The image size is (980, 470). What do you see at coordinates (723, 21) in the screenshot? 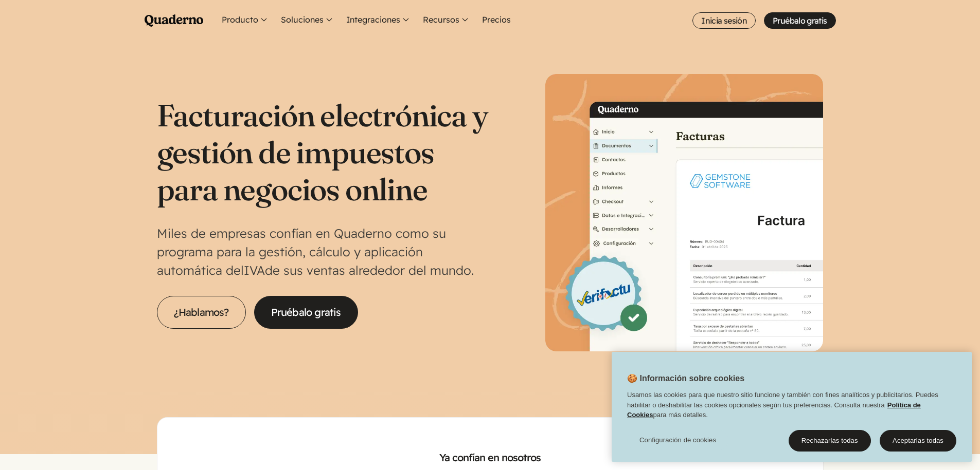
I see `a: Inicia sesión` at bounding box center [723, 21].